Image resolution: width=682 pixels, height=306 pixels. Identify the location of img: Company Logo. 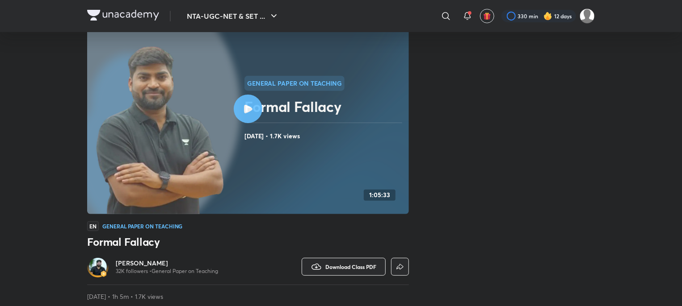
(123, 15).